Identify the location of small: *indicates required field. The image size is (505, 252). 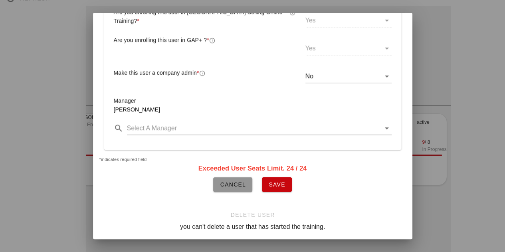
(123, 159).